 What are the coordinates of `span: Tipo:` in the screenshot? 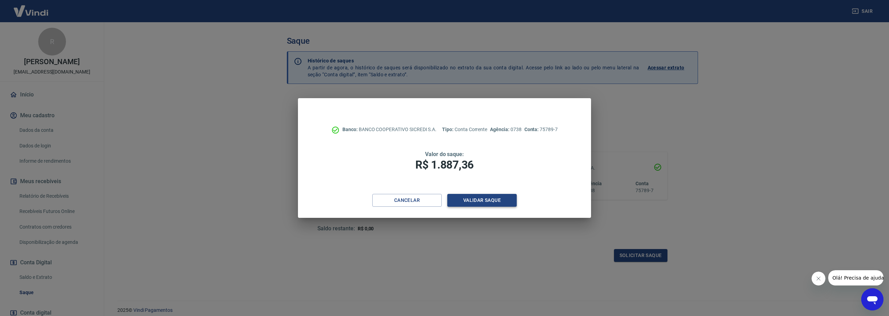 It's located at (448, 130).